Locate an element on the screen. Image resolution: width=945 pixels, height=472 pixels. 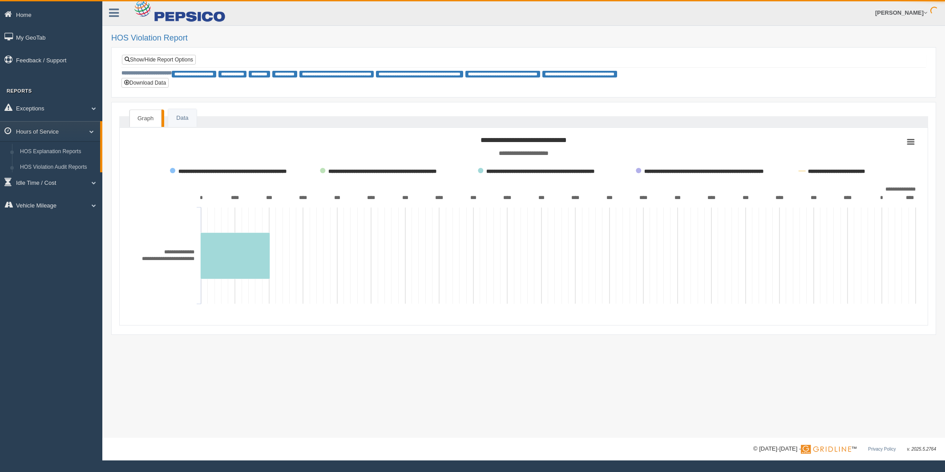
img: Gridline is located at coordinates (826, 449).